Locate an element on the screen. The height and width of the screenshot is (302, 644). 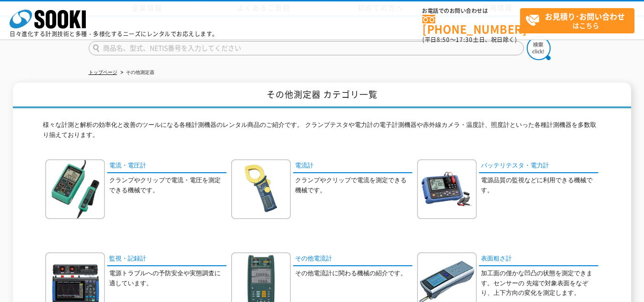
img: 電流・電圧計 is located at coordinates (75, 189).